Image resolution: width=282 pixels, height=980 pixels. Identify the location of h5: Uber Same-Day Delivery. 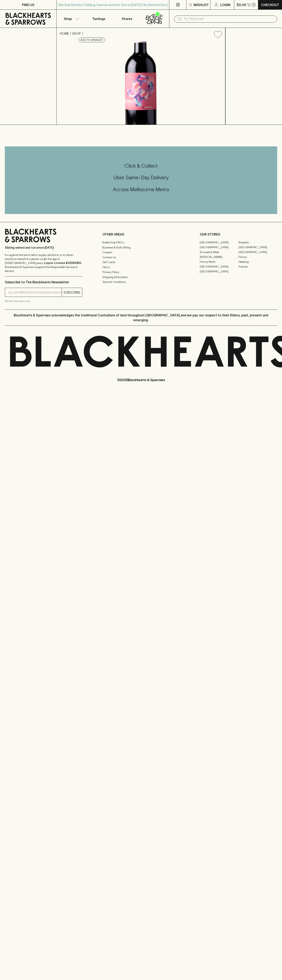
(141, 177).